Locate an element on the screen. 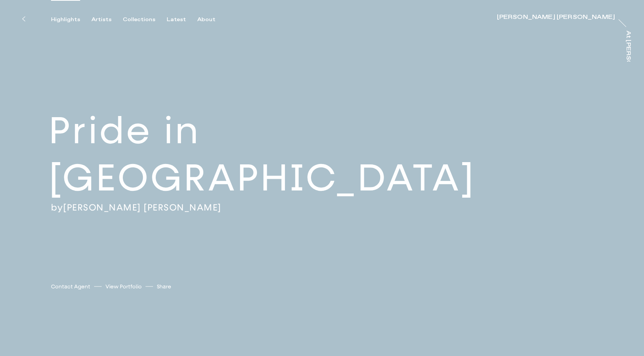  span: by is located at coordinates (57, 207).